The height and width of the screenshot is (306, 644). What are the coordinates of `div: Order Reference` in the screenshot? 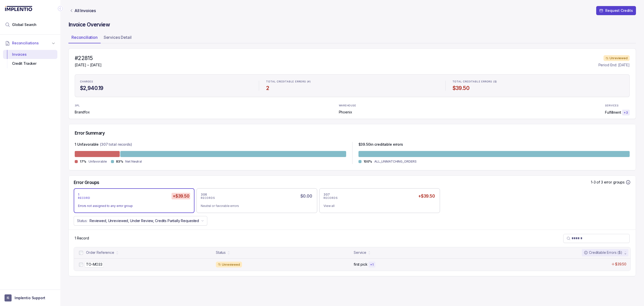 It's located at (100, 252).